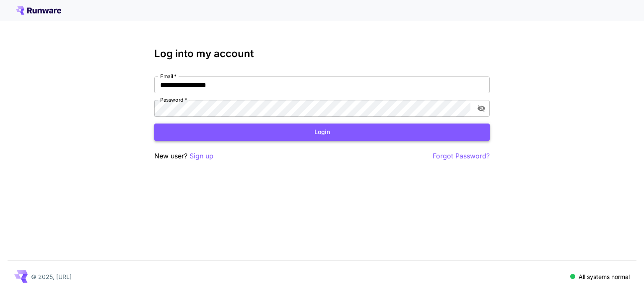 This screenshot has height=292, width=644. What do you see at coordinates (461, 156) in the screenshot?
I see `button: Forgot Password?` at bounding box center [461, 156].